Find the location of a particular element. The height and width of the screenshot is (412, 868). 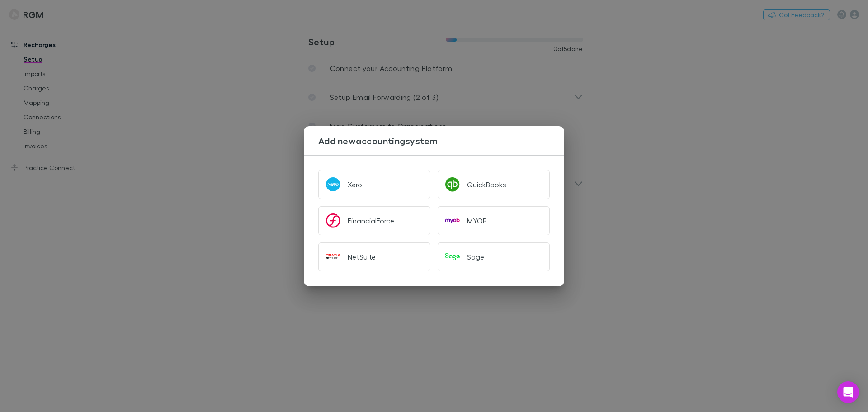

div: QuickBooks is located at coordinates (486, 185).